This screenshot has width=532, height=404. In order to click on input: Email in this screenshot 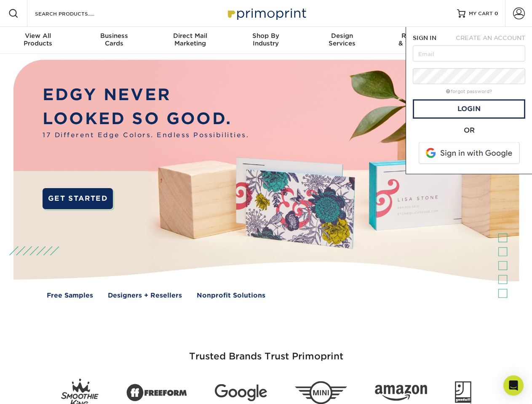, I will do `click(469, 53)`.